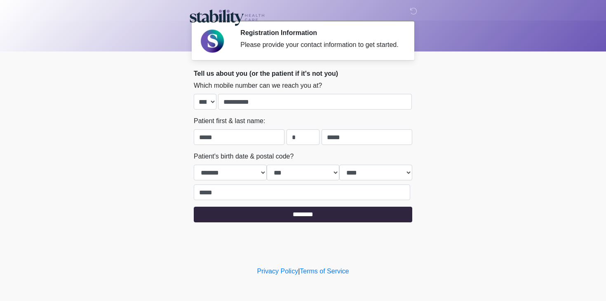  I want to click on div: Please provide your contact information to get started., so click(320, 45).